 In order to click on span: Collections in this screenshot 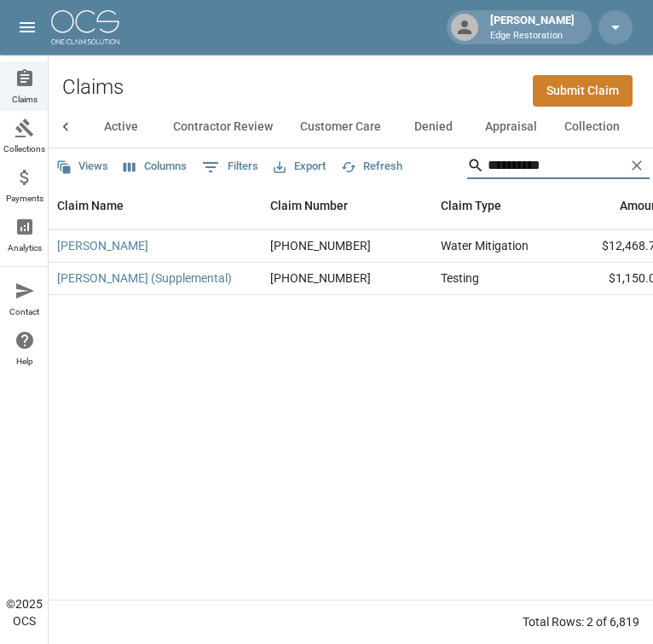, I will do `click(24, 149)`.